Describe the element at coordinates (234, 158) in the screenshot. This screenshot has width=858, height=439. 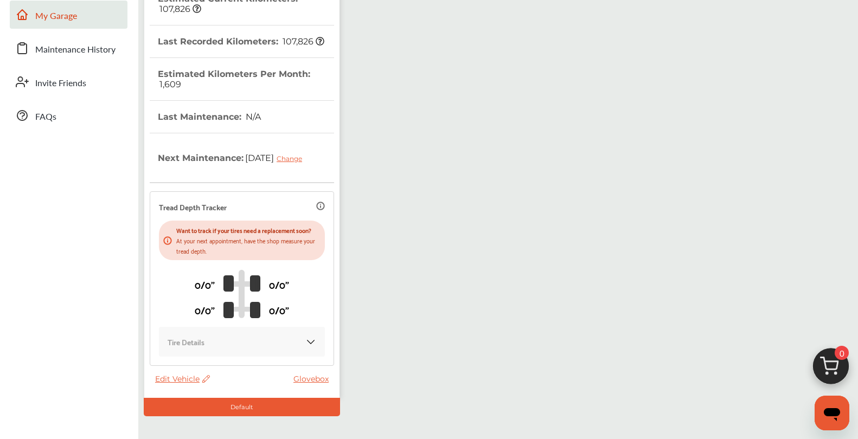
I see `th: Next Maintenance :` at that location.